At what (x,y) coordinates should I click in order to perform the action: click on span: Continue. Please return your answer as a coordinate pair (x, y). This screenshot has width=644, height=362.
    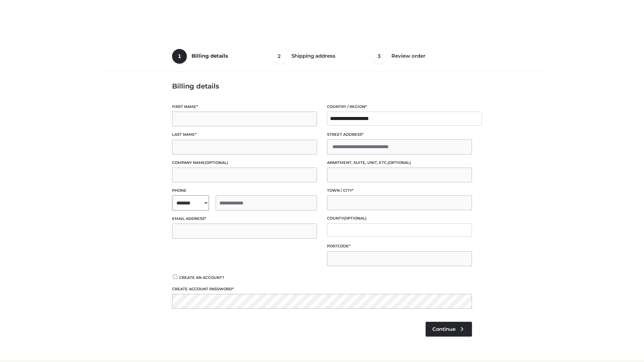
    Looking at the image, I should click on (444, 329).